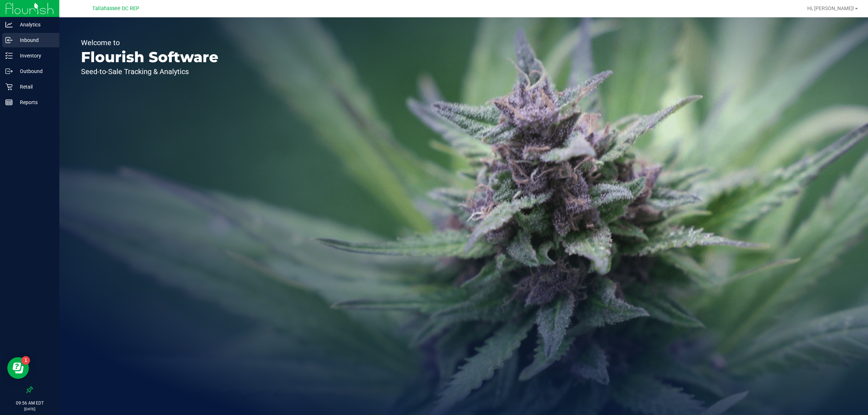 The height and width of the screenshot is (415, 868). Describe the element at coordinates (116, 8) in the screenshot. I see `span: Tallahassee DC REP` at that location.